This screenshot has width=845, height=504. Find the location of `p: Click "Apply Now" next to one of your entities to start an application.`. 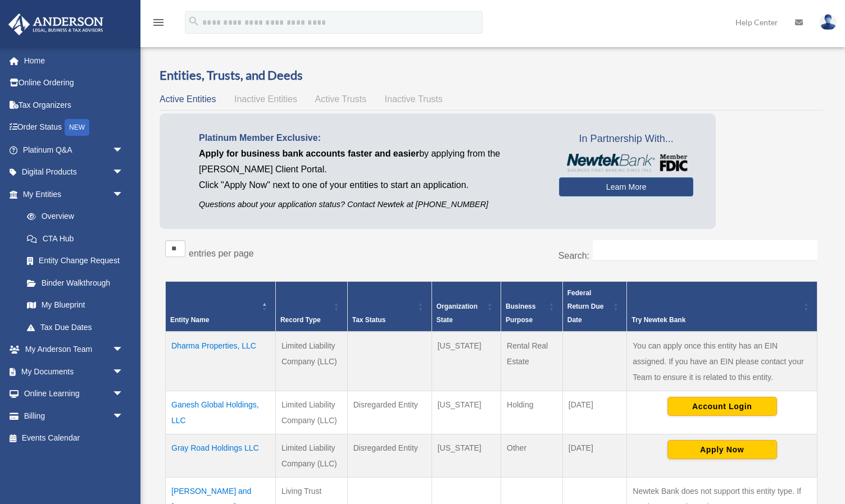

p: Click "Apply Now" next to one of your entities to start an application. is located at coordinates (371, 185).